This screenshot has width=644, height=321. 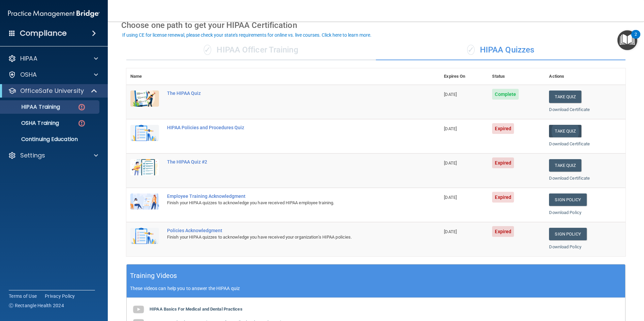 I want to click on div: If using CE for license renewal, please check your state's requirements for online vs. live cours..., so click(x=247, y=35).